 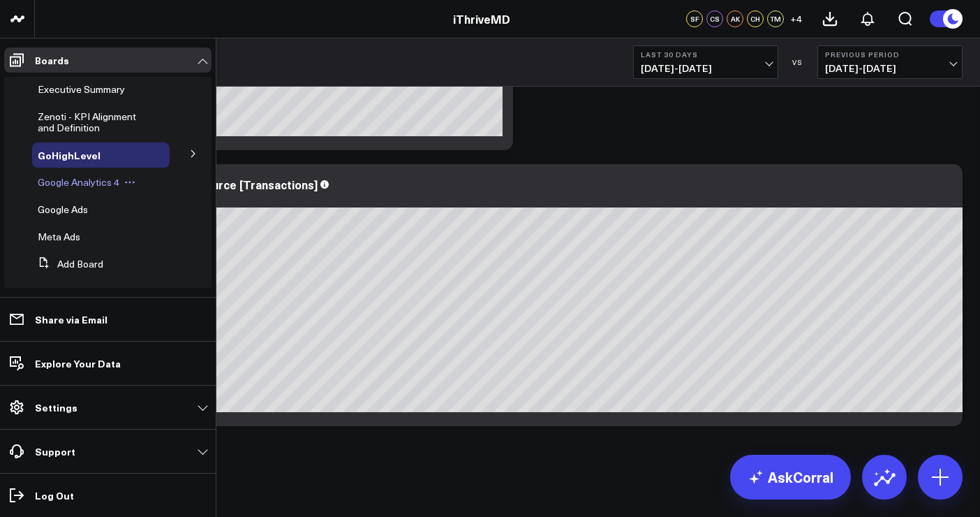 I want to click on a: AskCorral, so click(x=790, y=476).